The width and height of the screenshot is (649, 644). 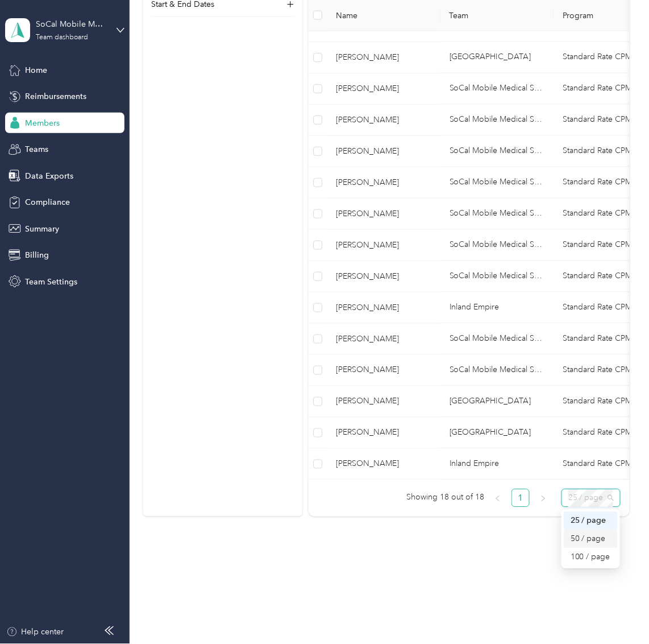 What do you see at coordinates (49, 176) in the screenshot?
I see `span: Data Exports` at bounding box center [49, 176].